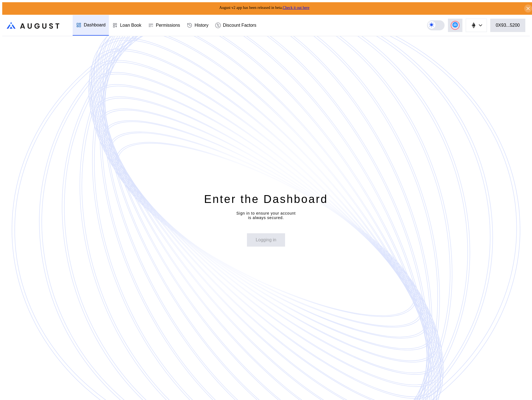 This screenshot has width=532, height=400. What do you see at coordinates (236, 25) in the screenshot?
I see `a: Discount Factors` at bounding box center [236, 25].